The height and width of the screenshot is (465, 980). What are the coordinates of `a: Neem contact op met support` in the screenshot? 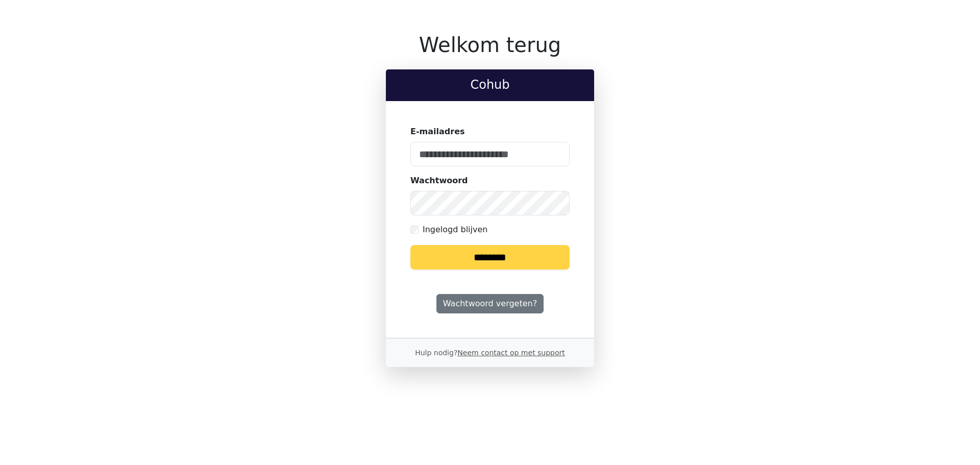 It's located at (511, 353).